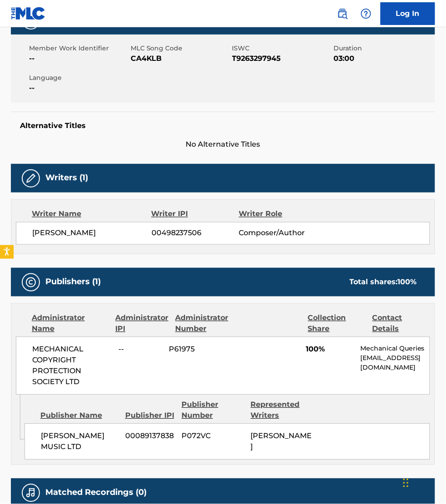  What do you see at coordinates (279, 214) in the screenshot?
I see `div: Writer Role` at bounding box center [279, 214].